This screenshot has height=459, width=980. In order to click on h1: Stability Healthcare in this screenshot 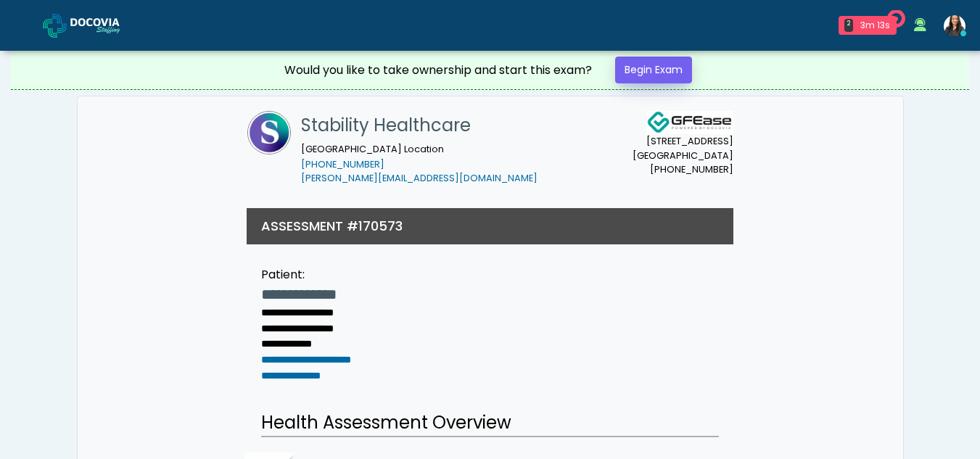, I will do `click(419, 126)`.